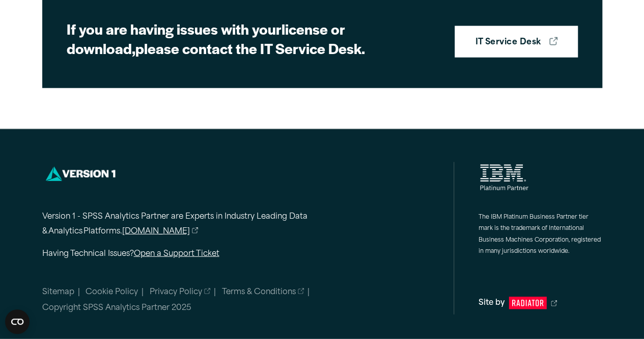 The height and width of the screenshot is (339, 644). I want to click on strong: IT Service Desk, so click(508, 43).